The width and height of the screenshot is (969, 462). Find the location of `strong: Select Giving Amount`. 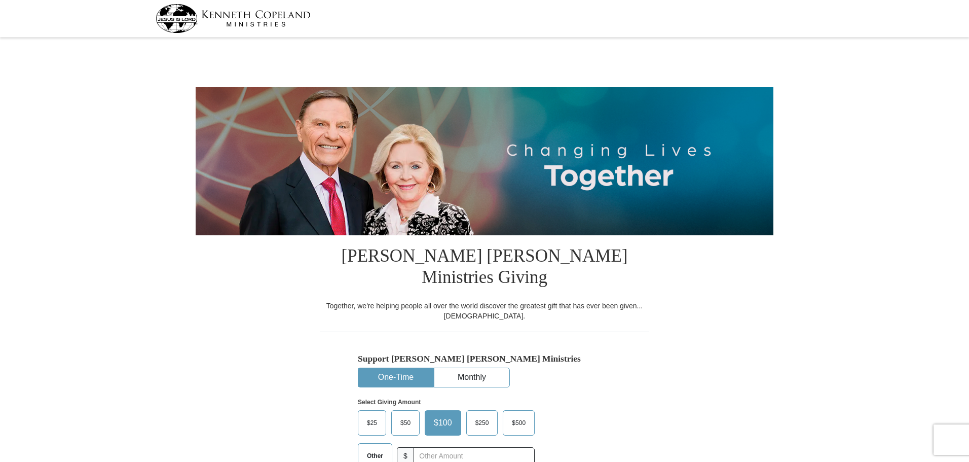

strong: Select Giving Amount is located at coordinates (389, 402).